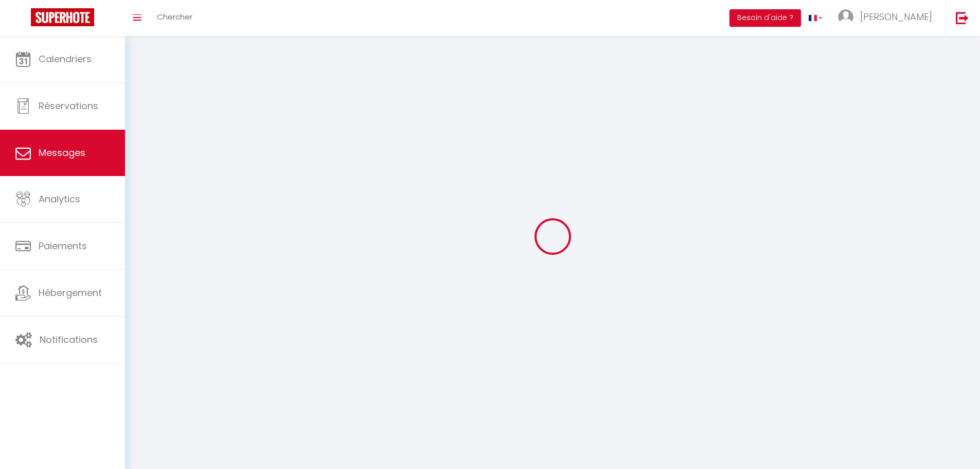 This screenshot has width=980, height=469. What do you see at coordinates (70, 292) in the screenshot?
I see `span: Hébergement` at bounding box center [70, 292].